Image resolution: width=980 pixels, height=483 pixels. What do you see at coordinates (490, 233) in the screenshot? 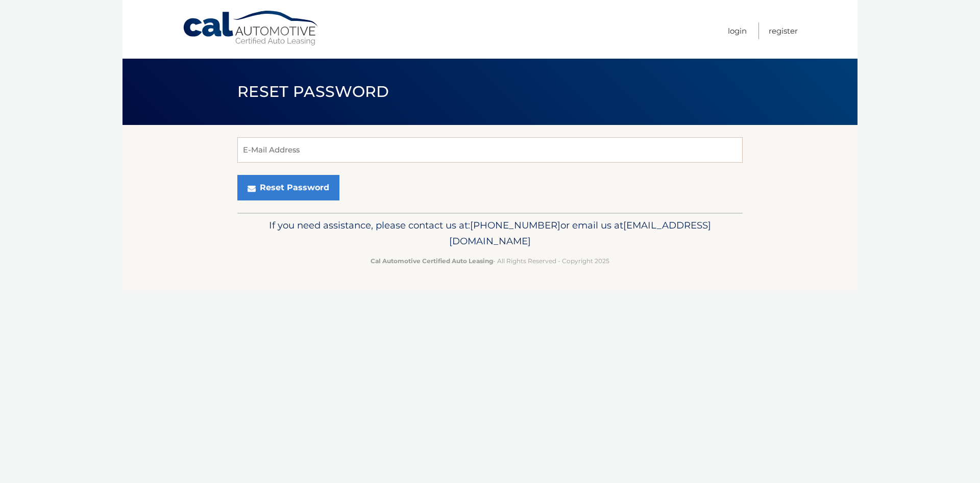
I see `p: If you need assistance, please contact us at: or email us at` at bounding box center [490, 233].